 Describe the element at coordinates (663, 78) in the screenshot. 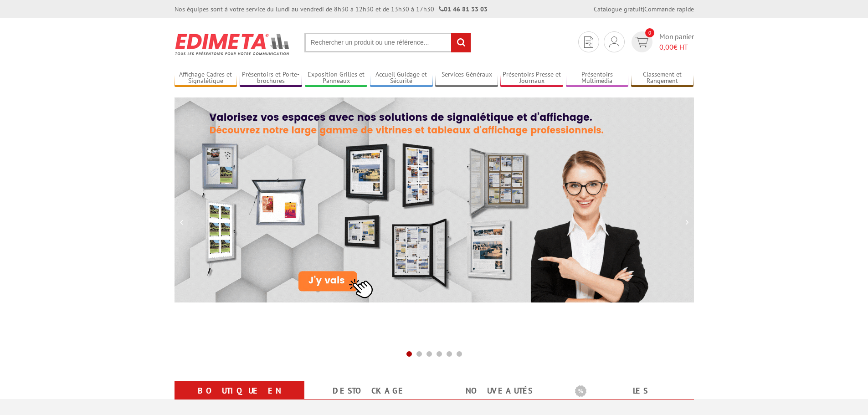

I see `a: Classement et Rangement` at that location.